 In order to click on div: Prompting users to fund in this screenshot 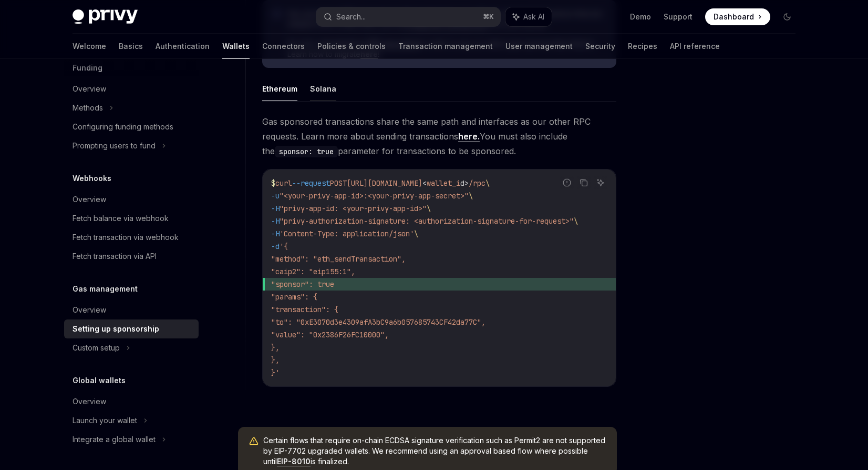, I will do `click(114, 145)`.